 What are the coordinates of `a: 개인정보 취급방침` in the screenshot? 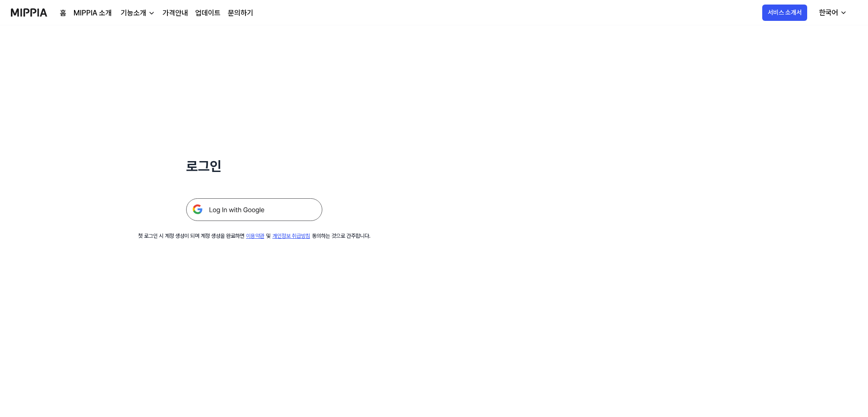 It's located at (291, 236).